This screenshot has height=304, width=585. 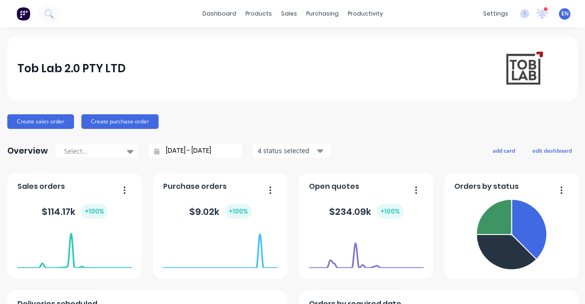 I want to click on span: Orders by status, so click(x=487, y=187).